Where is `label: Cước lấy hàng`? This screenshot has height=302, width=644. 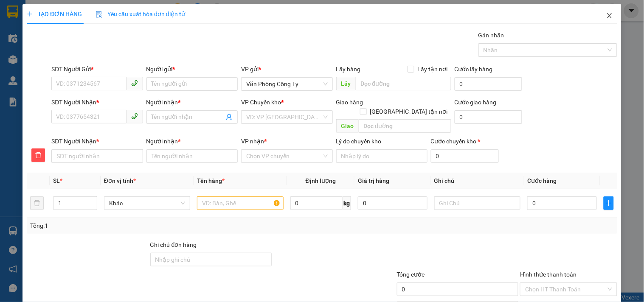 label: Cước lấy hàng is located at coordinates (473, 69).